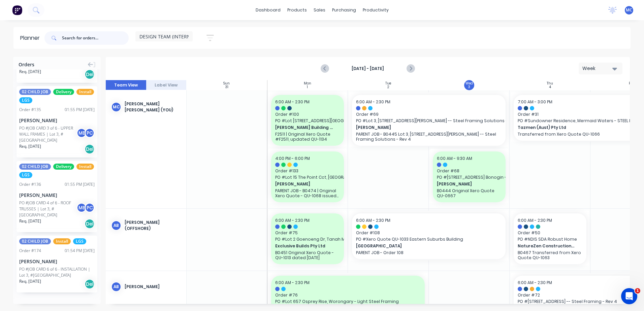 Image resolution: width=644 pixels, height=311 pixels. Describe the element at coordinates (307, 87) in the screenshot. I see `div: 1` at that location.